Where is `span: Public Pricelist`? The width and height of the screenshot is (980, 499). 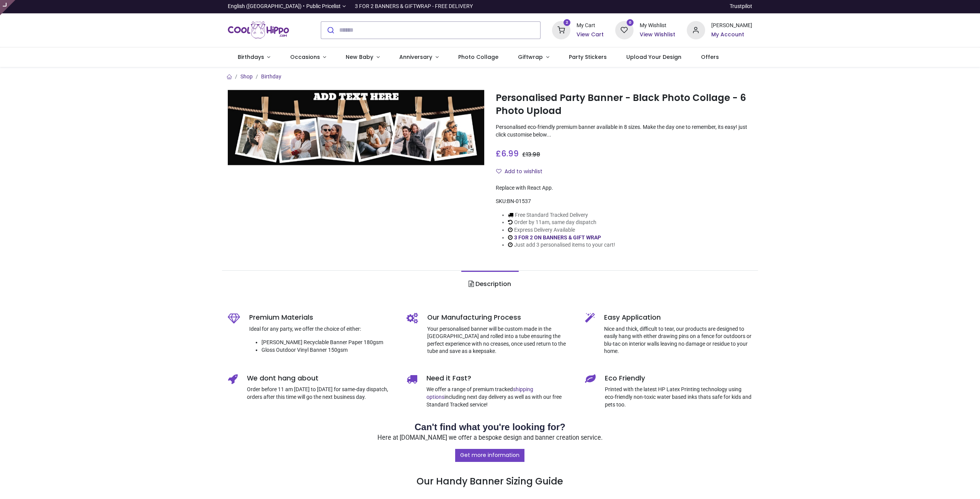
span: Public Pricelist is located at coordinates (323, 6).